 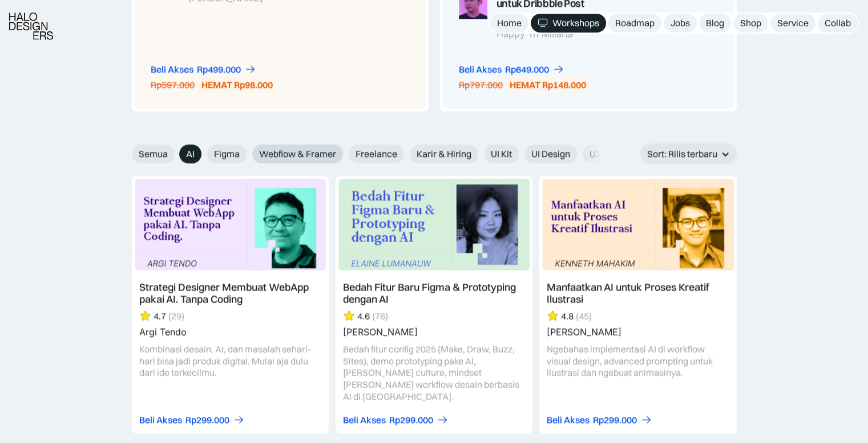 What do you see at coordinates (792, 23) in the screenshot?
I see `div: Service` at bounding box center [792, 23].